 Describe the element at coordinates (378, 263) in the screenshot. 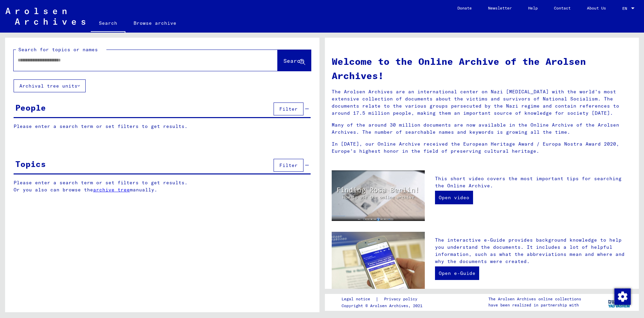

I see `img: eguide.jpg` at that location.